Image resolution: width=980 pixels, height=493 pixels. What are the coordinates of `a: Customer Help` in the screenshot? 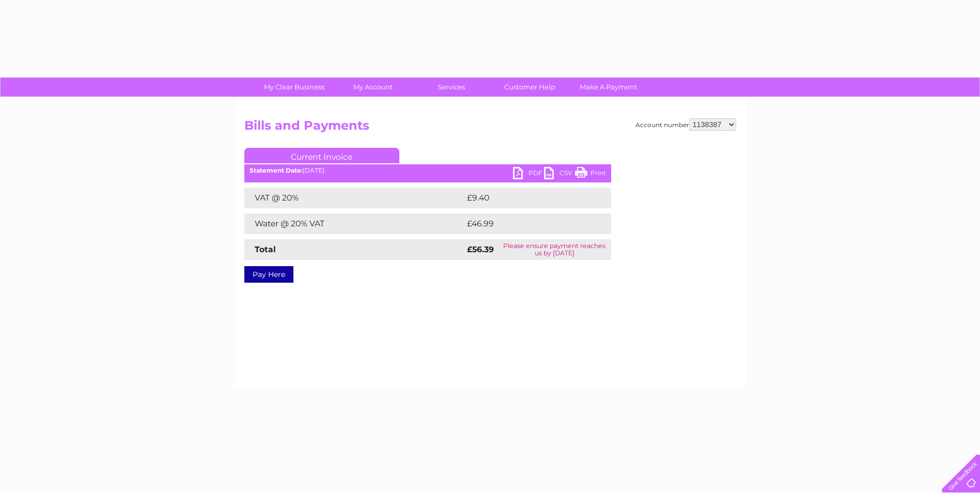 It's located at (530, 87).